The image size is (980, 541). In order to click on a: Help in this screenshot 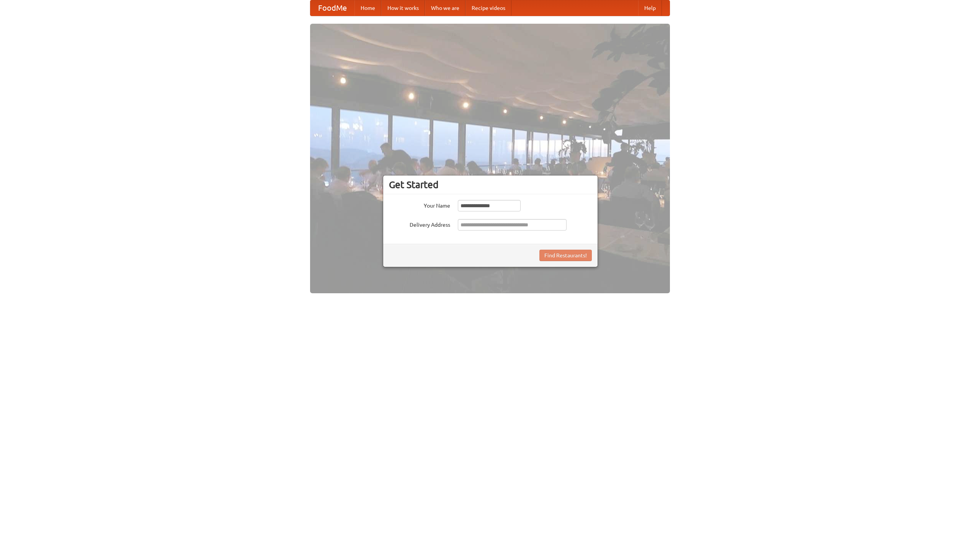, I will do `click(650, 8)`.